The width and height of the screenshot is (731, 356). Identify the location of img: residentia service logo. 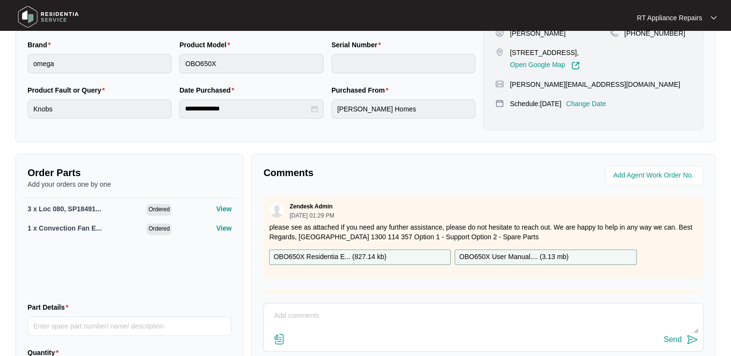
(48, 17).